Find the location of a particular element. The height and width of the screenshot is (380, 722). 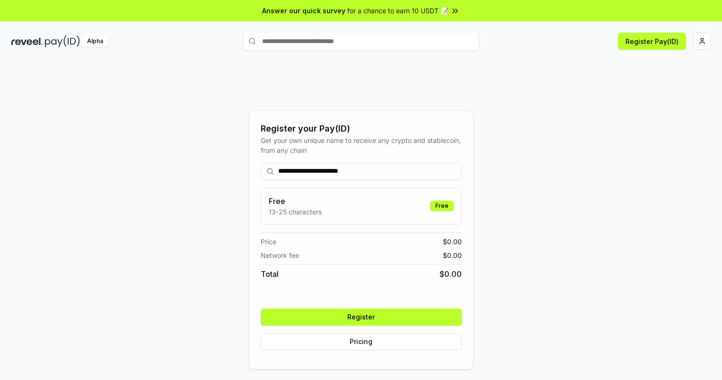

img: reveel_dark is located at coordinates (27, 41).